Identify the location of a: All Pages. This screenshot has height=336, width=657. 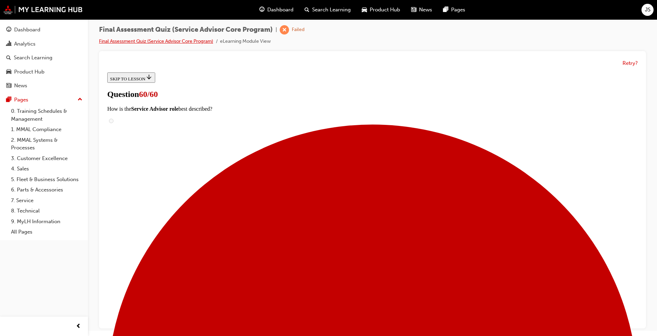
(47, 232).